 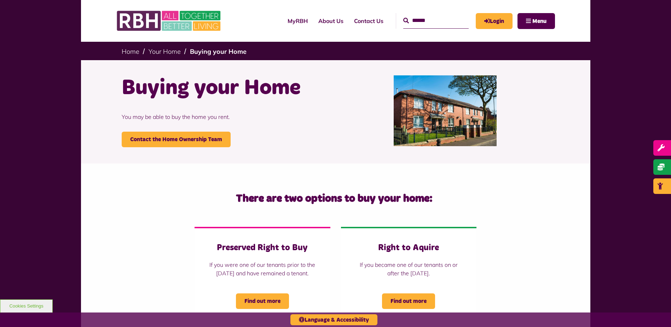 What do you see at coordinates (164, 51) in the screenshot?
I see `a: Your Home` at bounding box center [164, 51].